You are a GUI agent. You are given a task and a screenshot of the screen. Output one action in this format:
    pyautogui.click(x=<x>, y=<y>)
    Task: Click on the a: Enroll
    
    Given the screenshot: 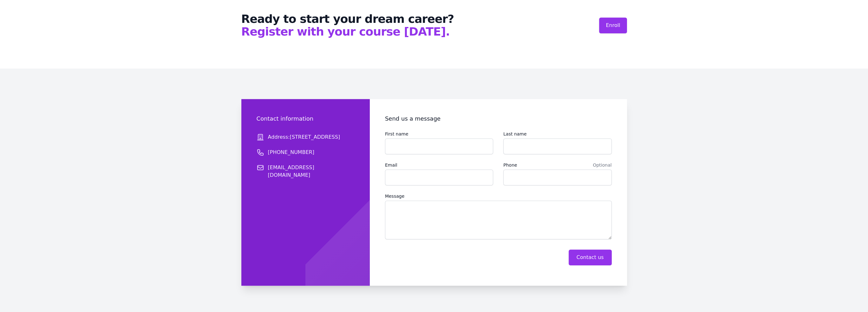 What is the action you would take?
    pyautogui.click(x=613, y=25)
    